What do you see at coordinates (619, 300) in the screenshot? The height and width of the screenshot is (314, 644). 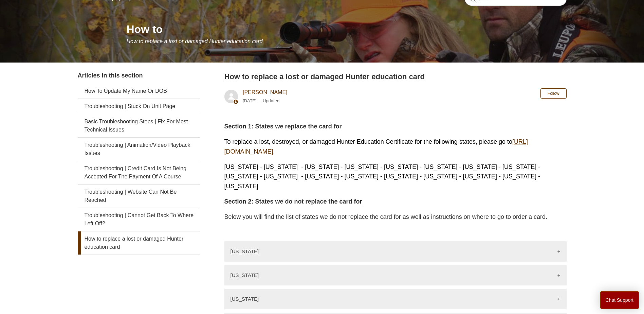 I see `button: Chat Support` at bounding box center [619, 300].